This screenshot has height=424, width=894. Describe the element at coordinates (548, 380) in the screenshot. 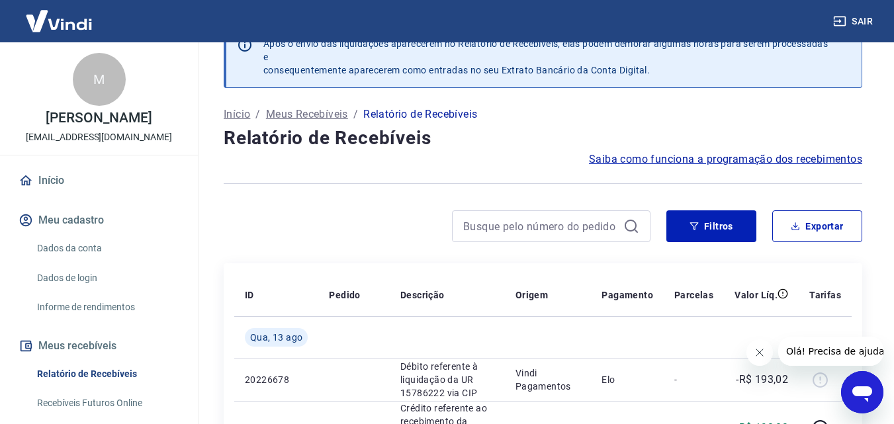

I see `p: Vindi Pagamentos` at that location.